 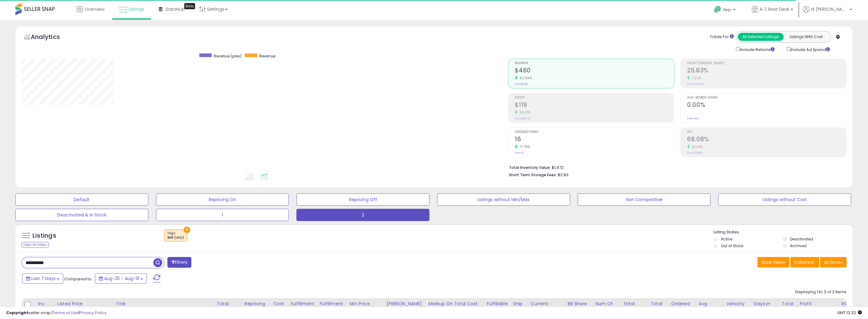 I want to click on a: Privacy Policy, so click(x=93, y=313).